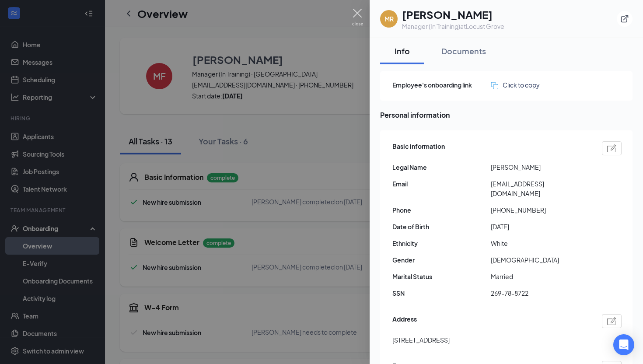  Describe the element at coordinates (453, 26) in the screenshot. I see `div: Manager (In Training) at Locust Grove` at that location.